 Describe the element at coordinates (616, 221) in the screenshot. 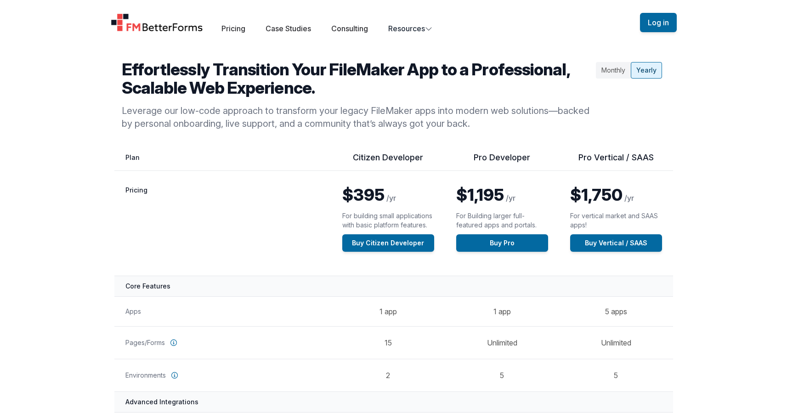

I see `p: For vertical market and SAAS apps!` at that location.